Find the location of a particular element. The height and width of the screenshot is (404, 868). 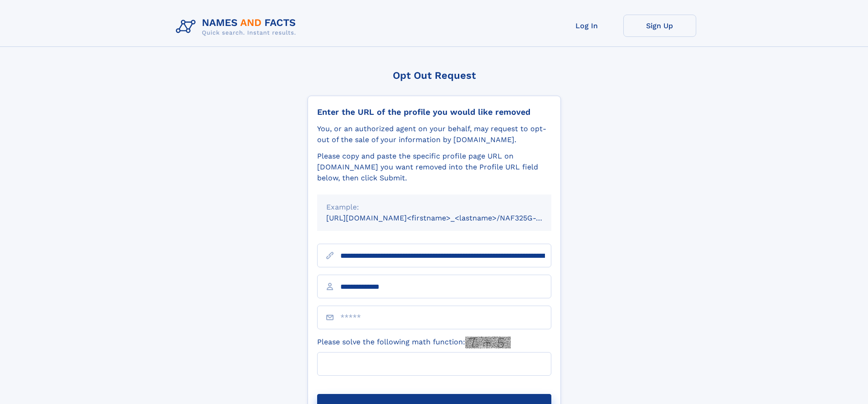

div: Example: is located at coordinates (434, 207).